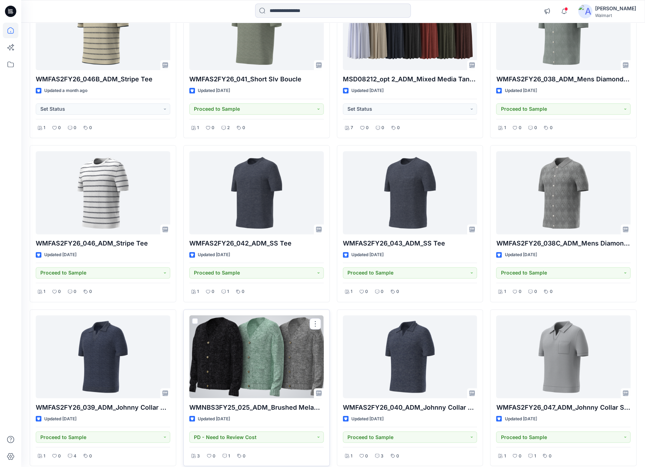  Describe the element at coordinates (564, 193) in the screenshot. I see `a: WMFAS2FY26_038C_ADM_Mens Diamond Stitch Button Down copy` at that location.